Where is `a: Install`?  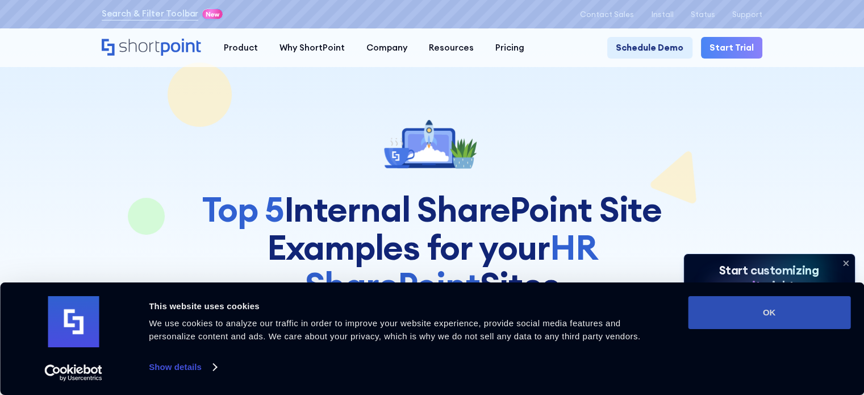 a: Install is located at coordinates (662, 14).